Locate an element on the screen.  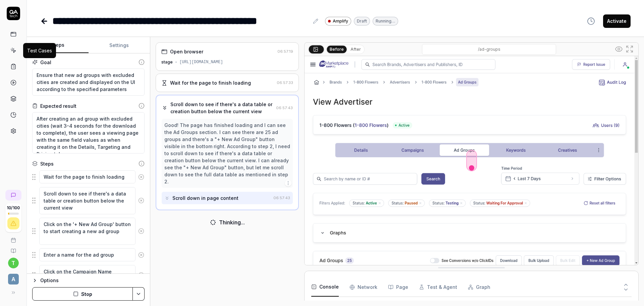
span: Amplify is located at coordinates (340, 21).